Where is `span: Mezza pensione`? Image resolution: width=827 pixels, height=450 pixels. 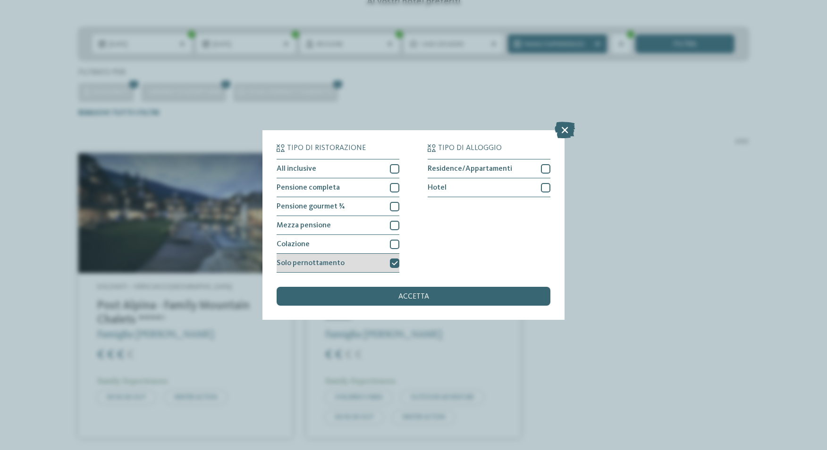 span: Mezza pensione is located at coordinates (303, 225).